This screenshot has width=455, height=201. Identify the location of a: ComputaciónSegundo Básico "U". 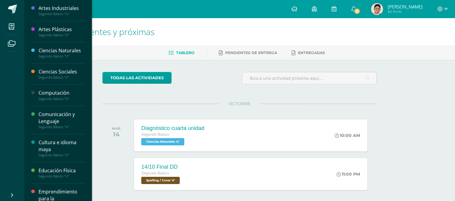
(62, 95).